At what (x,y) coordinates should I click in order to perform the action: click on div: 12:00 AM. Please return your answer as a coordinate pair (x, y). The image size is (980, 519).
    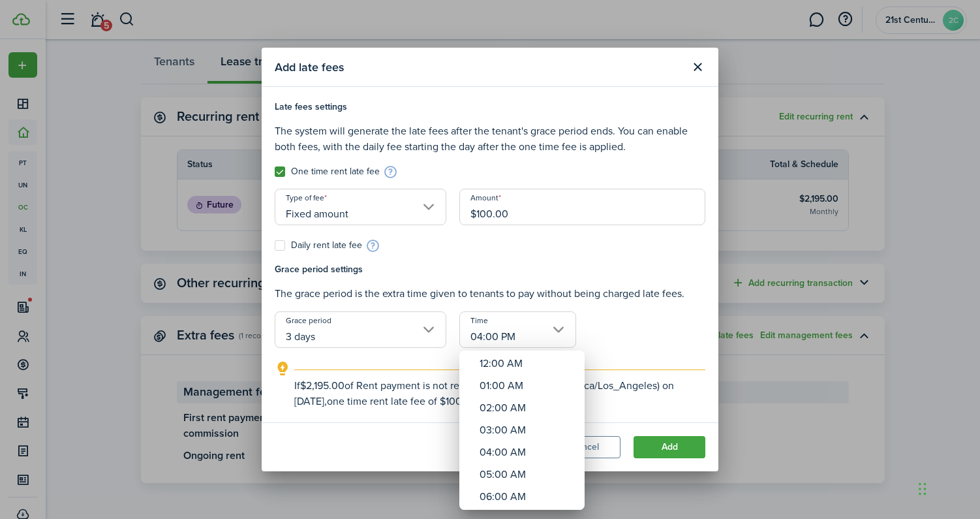
    Looking at the image, I should click on (527, 364).